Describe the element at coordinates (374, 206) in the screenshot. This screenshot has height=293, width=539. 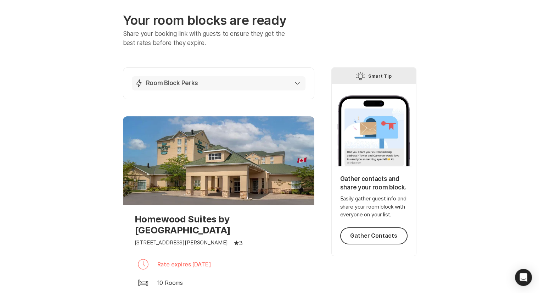
I see `p: Easily gather guest info and share your room block with everyone on your list.` at that location.